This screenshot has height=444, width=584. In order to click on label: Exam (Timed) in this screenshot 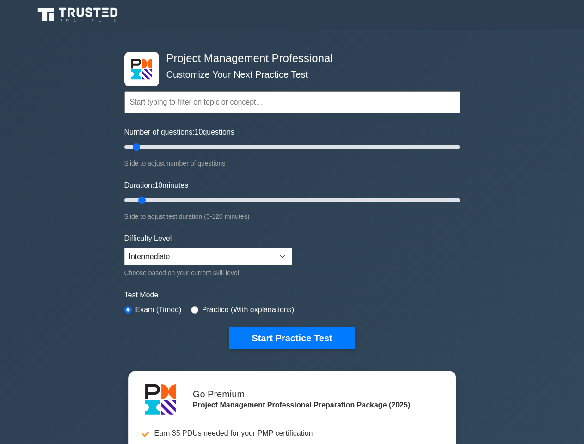, I will do `click(159, 310)`.